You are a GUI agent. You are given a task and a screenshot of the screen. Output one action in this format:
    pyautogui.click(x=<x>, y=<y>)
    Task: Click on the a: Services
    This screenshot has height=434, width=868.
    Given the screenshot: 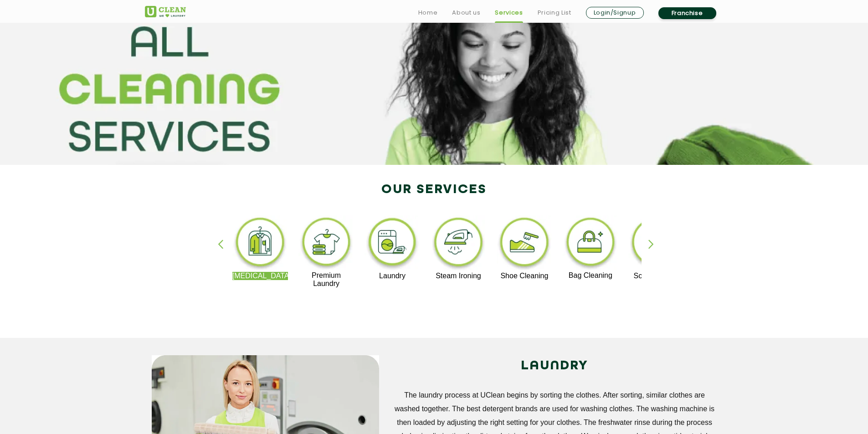 What is the action you would take?
    pyautogui.click(x=508, y=13)
    